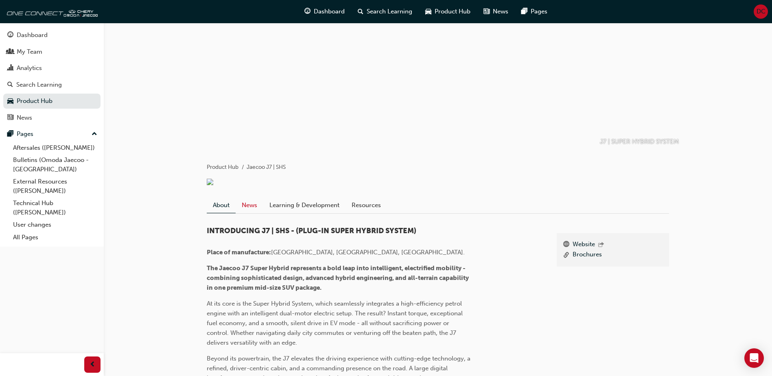 This screenshot has width=772, height=376. Describe the element at coordinates (335, 323) in the screenshot. I see `span: At its core is the Super Hybrid System, which seamlessly integrates a high-efficiency petrol engi...` at that location.